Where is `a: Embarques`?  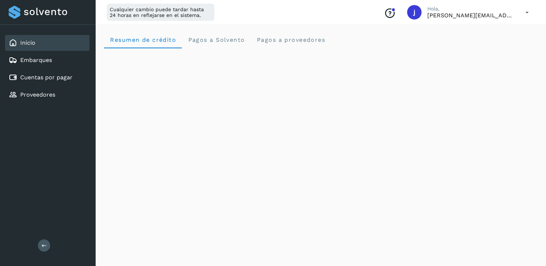
a: Embarques is located at coordinates (36, 60).